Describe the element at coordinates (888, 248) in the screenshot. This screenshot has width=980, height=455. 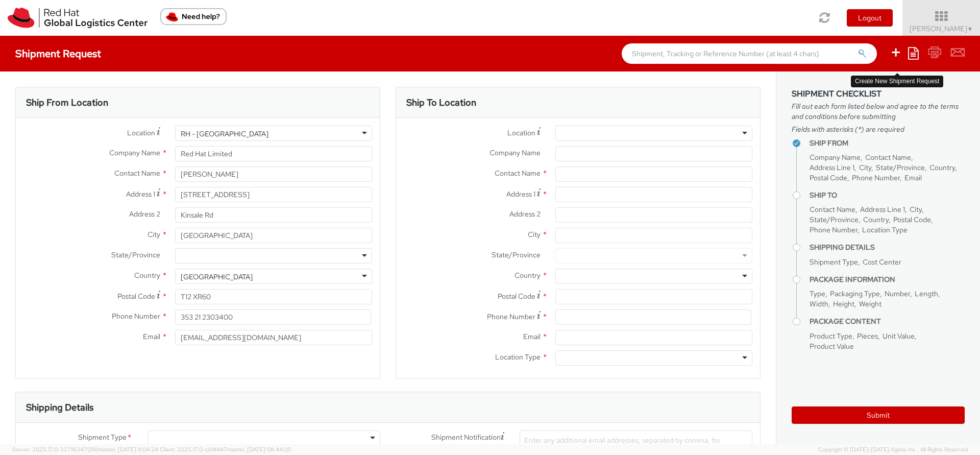
I see `h4: Shipping Details` at that location.